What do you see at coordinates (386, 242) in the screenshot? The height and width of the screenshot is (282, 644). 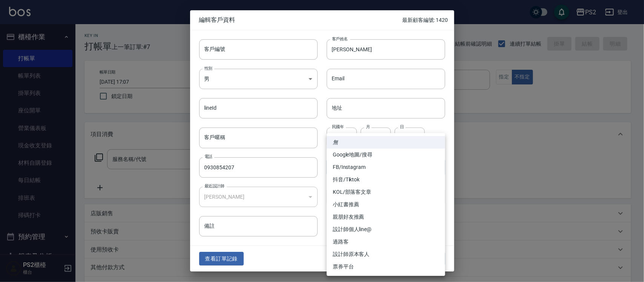 I see `li: 過路客` at bounding box center [386, 242].